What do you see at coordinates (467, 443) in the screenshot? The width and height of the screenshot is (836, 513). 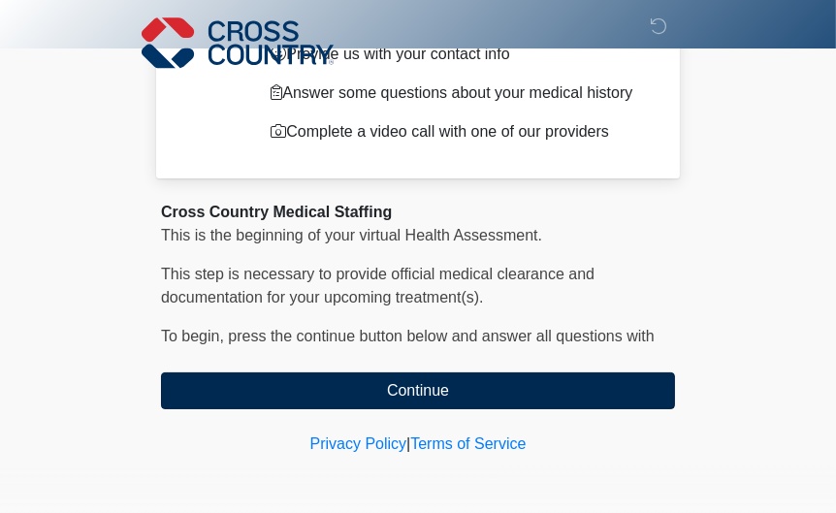 I see `a: Terms of Service` at bounding box center [467, 443].